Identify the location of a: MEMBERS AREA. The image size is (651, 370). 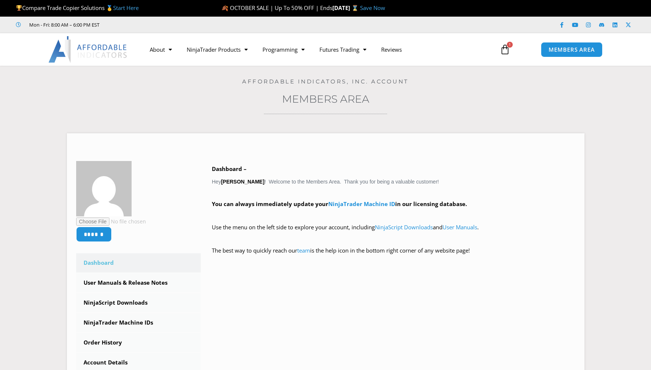
(571, 50).